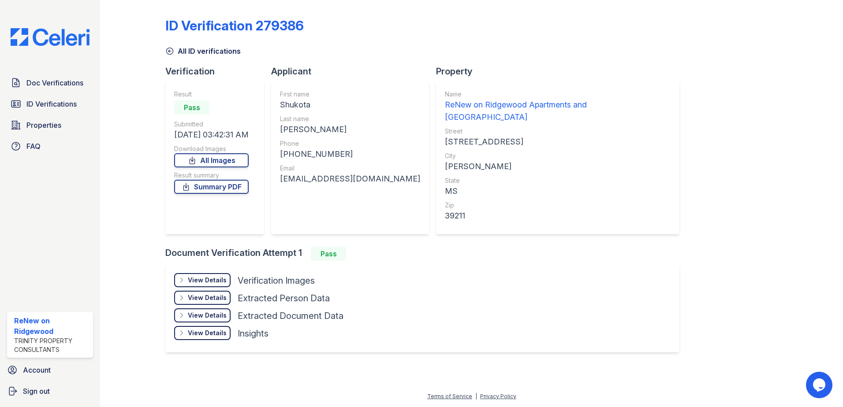 Image resolution: width=843 pixels, height=407 pixels. I want to click on div: Shukota, so click(350, 105).